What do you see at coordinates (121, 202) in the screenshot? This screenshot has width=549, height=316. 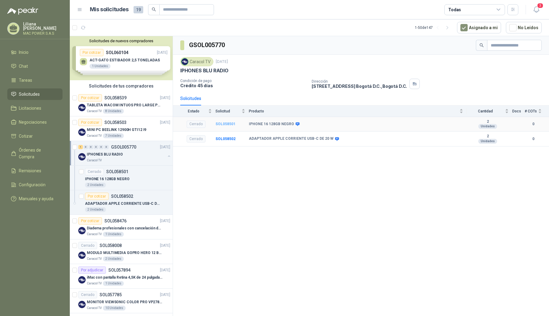 I see `a: Por cotizarSOL058502ADAPTADOR APPLE CORRIENTE USB-C DE 20 W2 Unidades` at bounding box center [121, 202].